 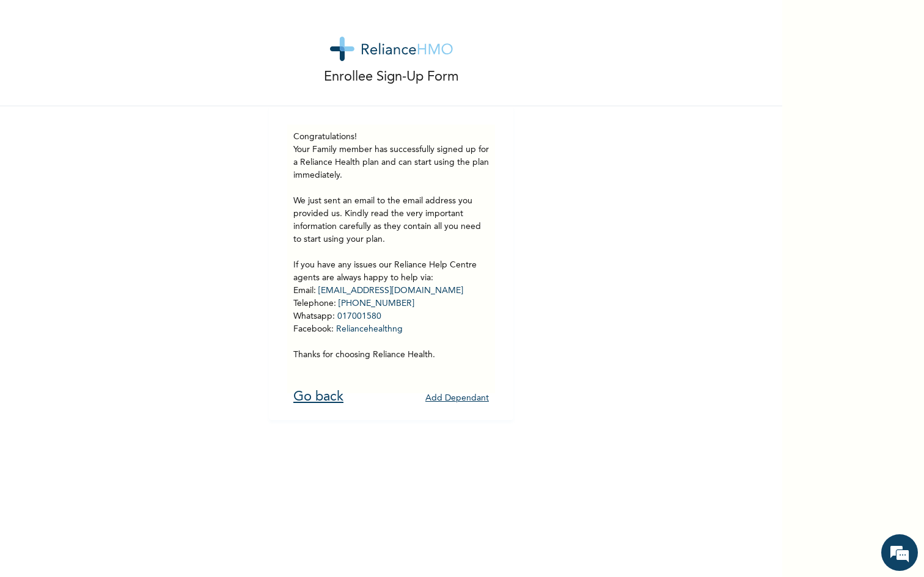 What do you see at coordinates (457, 399) in the screenshot?
I see `button: Add Dependant` at bounding box center [457, 399].